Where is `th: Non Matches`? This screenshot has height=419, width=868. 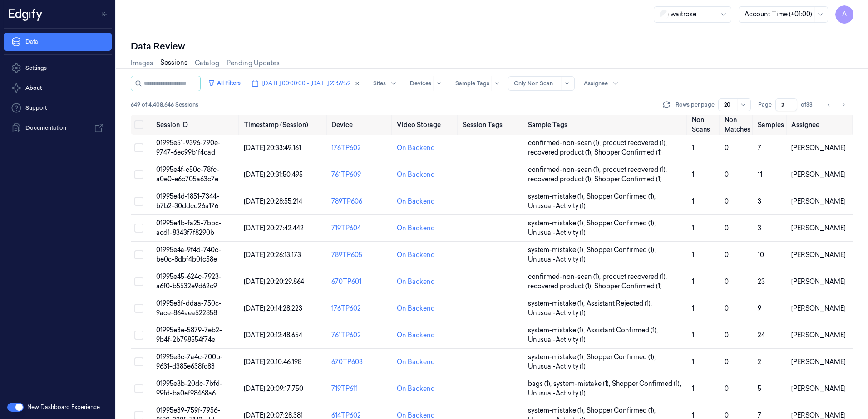 th: Non Matches is located at coordinates (738, 125).